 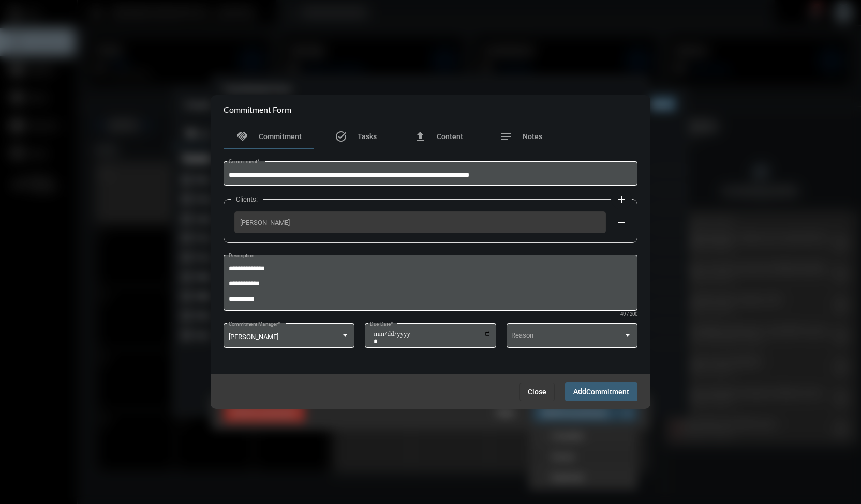 What do you see at coordinates (537, 392) in the screenshot?
I see `button: Close` at bounding box center [537, 392].